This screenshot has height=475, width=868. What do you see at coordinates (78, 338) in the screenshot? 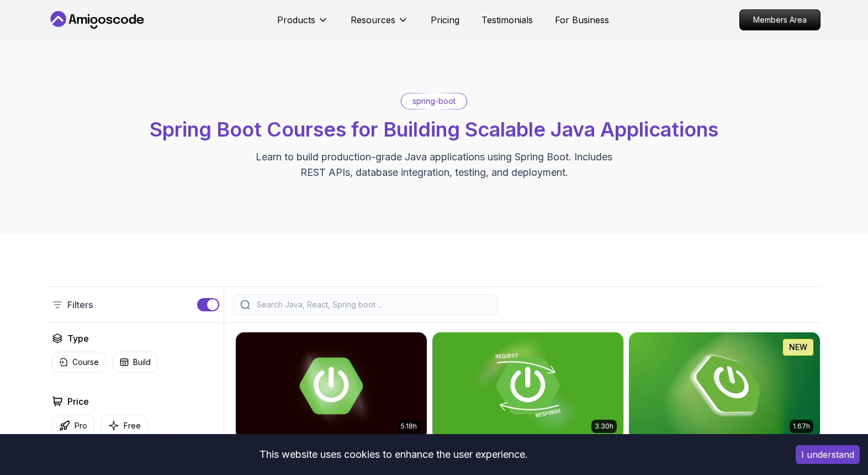
I see `h2: Type` at bounding box center [78, 338].